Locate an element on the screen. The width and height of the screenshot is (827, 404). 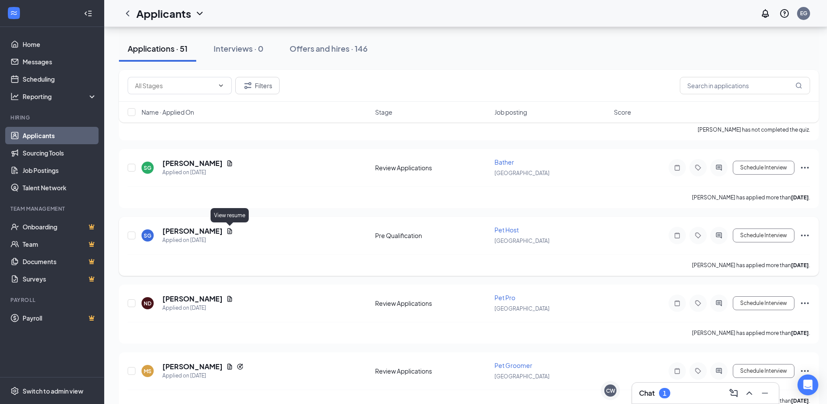
div: CW is located at coordinates (610, 390).